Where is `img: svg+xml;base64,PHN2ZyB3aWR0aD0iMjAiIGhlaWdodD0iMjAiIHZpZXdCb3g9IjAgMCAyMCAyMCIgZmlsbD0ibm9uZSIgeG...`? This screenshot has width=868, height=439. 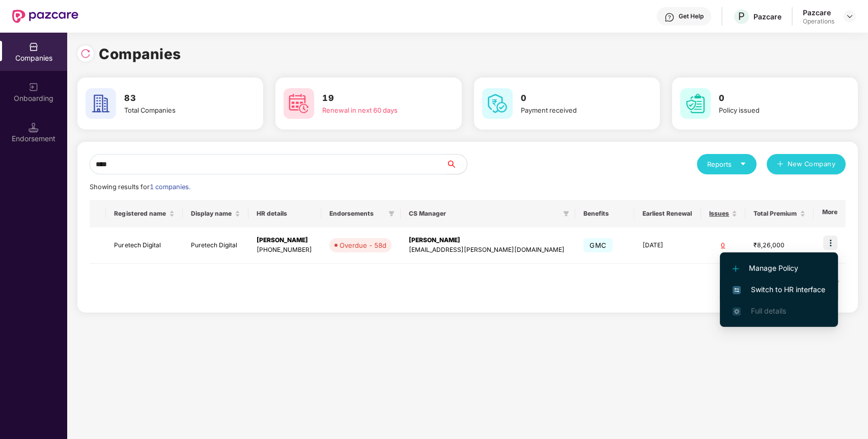
img: svg+xml;base64,PHN2ZyB3aWR0aD0iMjAiIGhlaWdodD0iMjAiIHZpZXdCb3g9IjAgMCAyMCAyMCIgZmlsbD0ibm9uZSIgeG... is located at coordinates (34, 87).